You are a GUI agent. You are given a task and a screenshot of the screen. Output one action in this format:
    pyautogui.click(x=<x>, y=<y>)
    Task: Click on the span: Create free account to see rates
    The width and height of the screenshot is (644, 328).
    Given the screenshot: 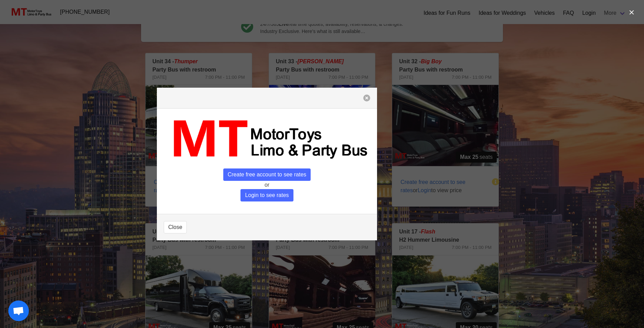 What is the action you would take?
    pyautogui.click(x=267, y=175)
    